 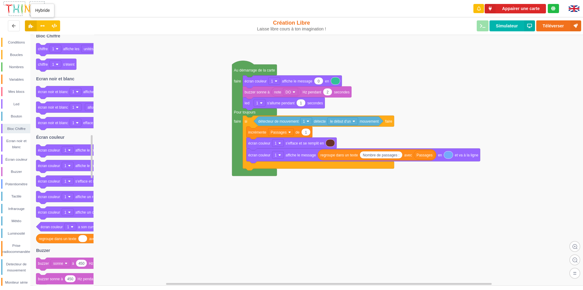 I want to click on text: led, so click(x=247, y=103).